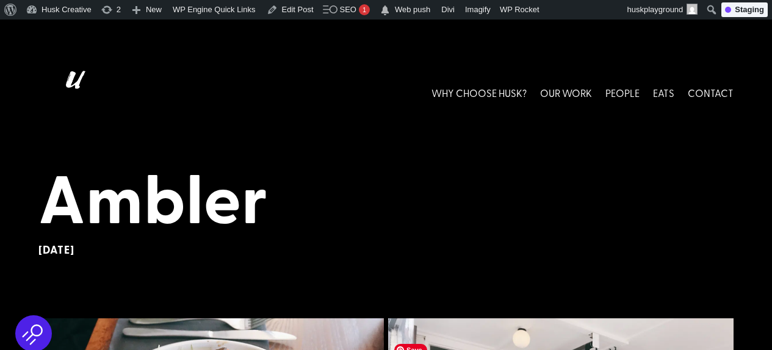 This screenshot has width=772, height=350. I want to click on a: EATS, so click(663, 93).